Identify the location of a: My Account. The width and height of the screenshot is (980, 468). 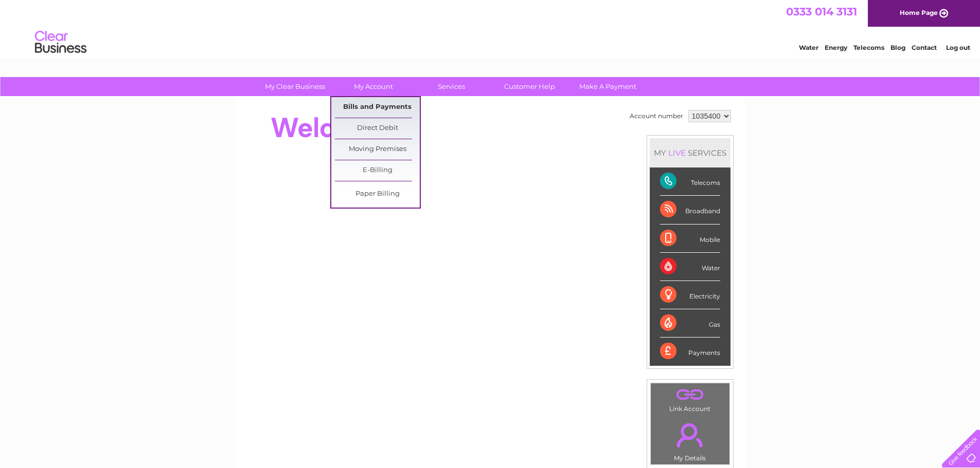
(373, 86).